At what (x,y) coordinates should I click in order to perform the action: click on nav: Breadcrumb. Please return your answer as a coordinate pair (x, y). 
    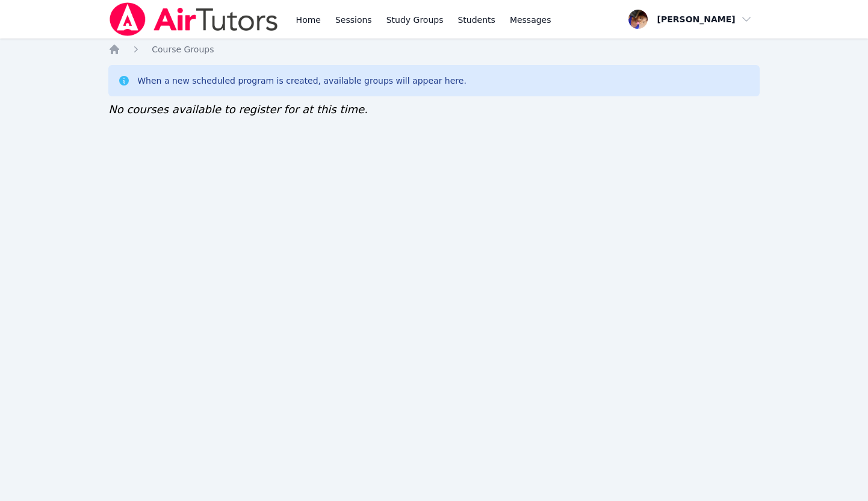
    Looking at the image, I should click on (434, 49).